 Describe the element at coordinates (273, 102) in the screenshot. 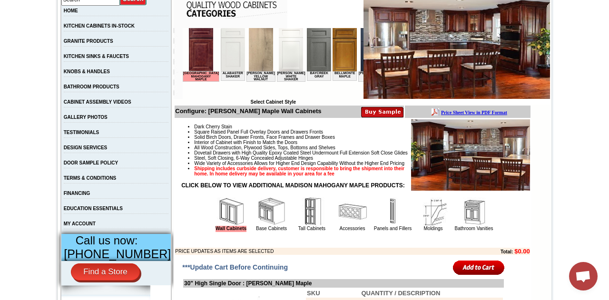

I see `b: Select Cabinet Style` at that location.